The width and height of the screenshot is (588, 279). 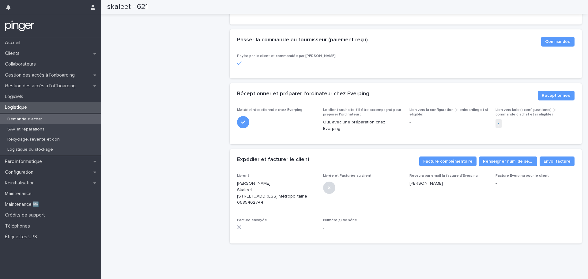 I want to click on p: Accueil, so click(x=14, y=43).